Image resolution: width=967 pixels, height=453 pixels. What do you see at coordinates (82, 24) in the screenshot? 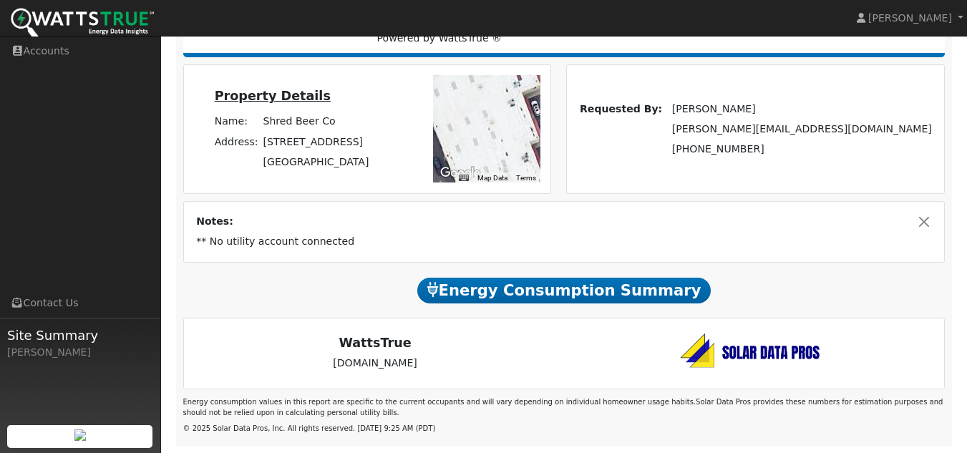
I see `img: WattsTrue` at bounding box center [82, 24].